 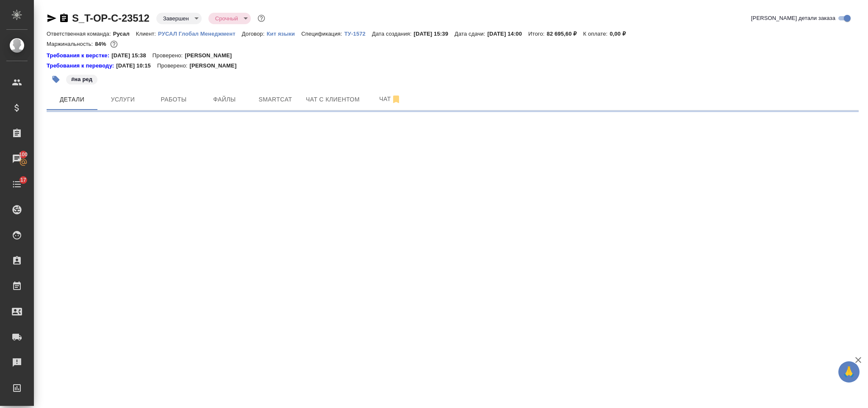 What do you see at coordinates (123, 99) in the screenshot?
I see `span: Услуги` at bounding box center [123, 99].